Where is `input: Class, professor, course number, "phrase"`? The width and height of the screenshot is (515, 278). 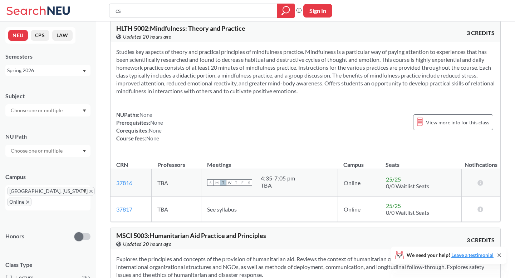
input: Class, professor, course number, "phrase" is located at coordinates (193, 11).